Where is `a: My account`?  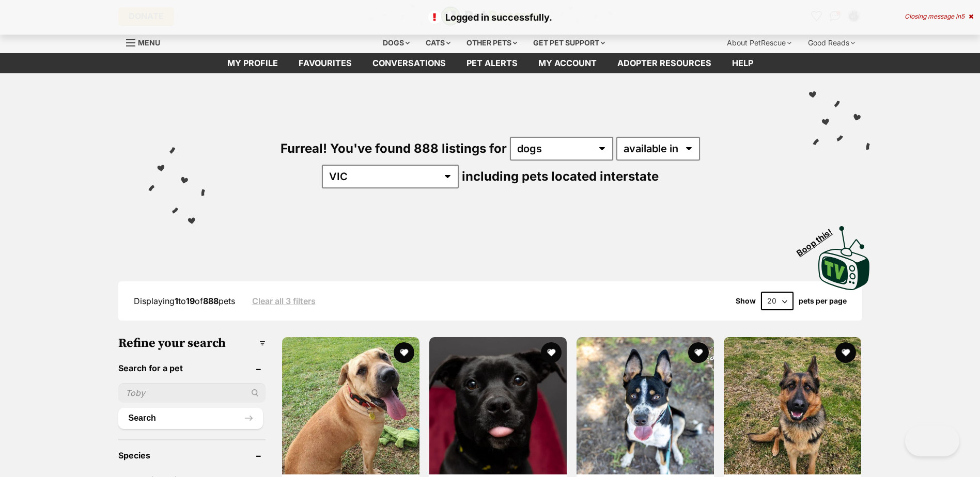 a: My account is located at coordinates (568, 63).